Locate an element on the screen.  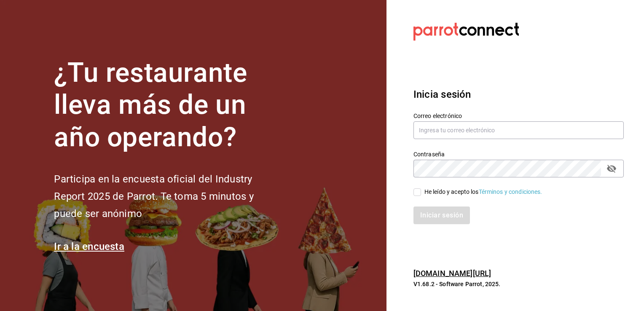
label: Correo electrónico is located at coordinates (518, 115).